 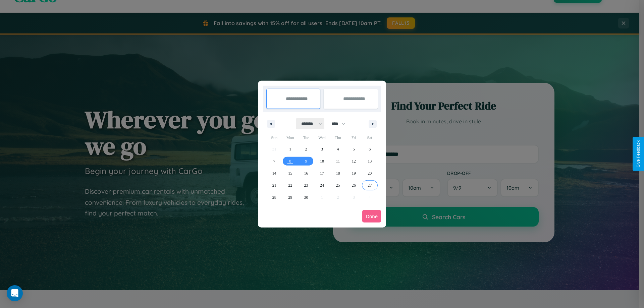 What do you see at coordinates (274, 198) in the screenshot?
I see `span: 28` at bounding box center [274, 198].